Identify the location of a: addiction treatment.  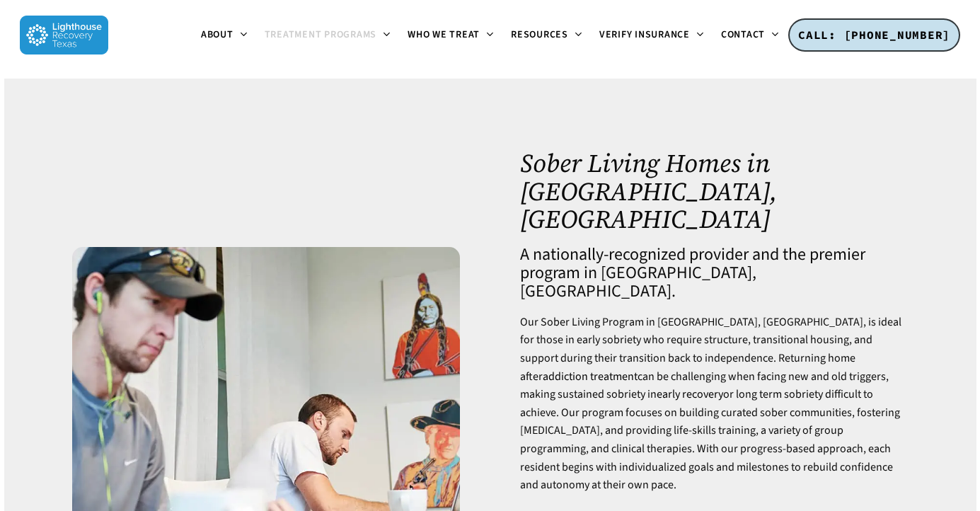
(590, 377).